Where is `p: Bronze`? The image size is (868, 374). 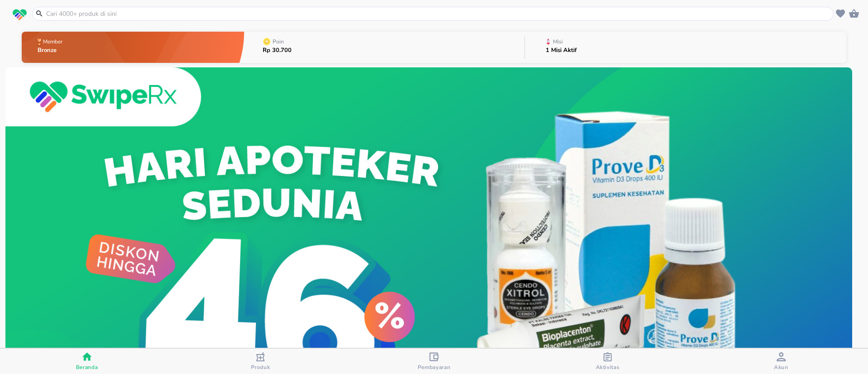 p: Bronze is located at coordinates (50, 50).